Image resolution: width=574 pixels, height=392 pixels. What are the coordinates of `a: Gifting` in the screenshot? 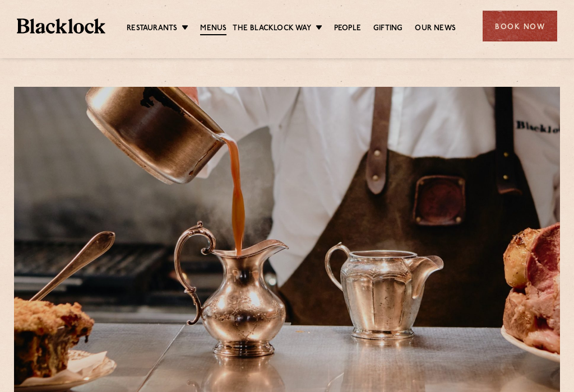 It's located at (388, 29).